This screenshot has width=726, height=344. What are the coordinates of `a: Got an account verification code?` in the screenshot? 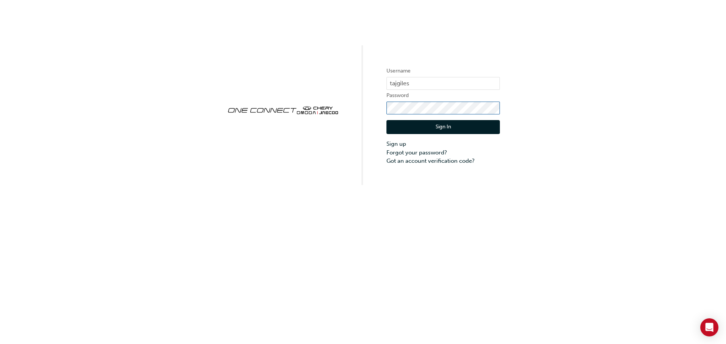 It's located at (443, 161).